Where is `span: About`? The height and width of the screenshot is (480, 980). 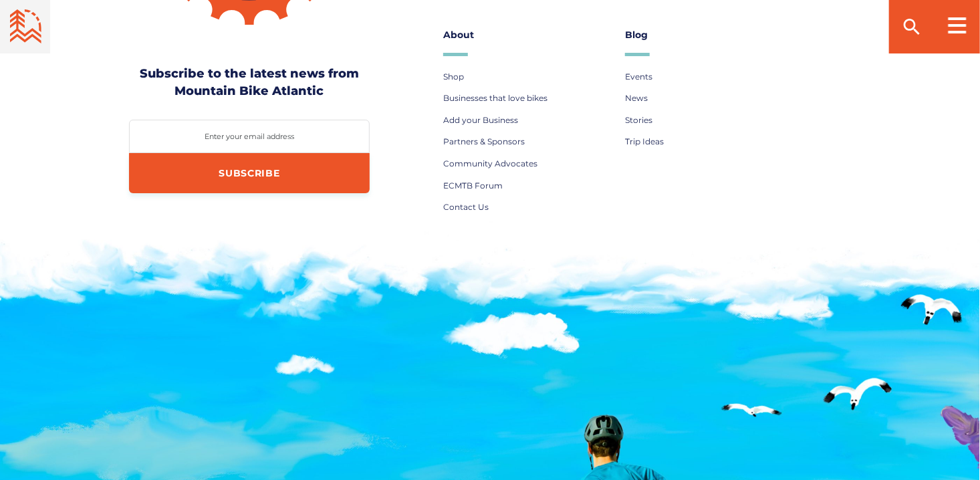
span: About is located at coordinates (458, 35).